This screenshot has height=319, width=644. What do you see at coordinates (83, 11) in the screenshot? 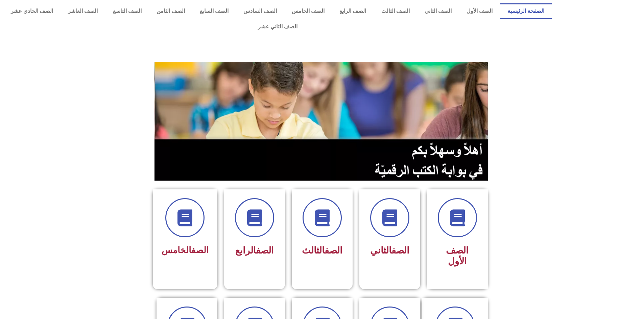
I see `a: الصف العاشر` at bounding box center [83, 11].